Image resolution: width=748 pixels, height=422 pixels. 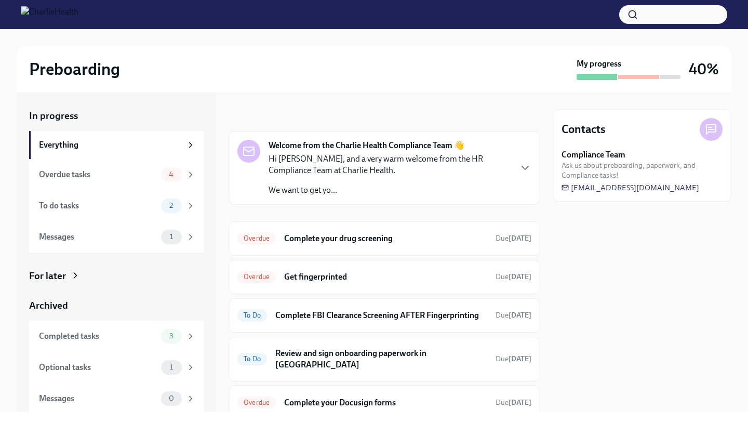 I want to click on strong: My progress, so click(x=599, y=64).